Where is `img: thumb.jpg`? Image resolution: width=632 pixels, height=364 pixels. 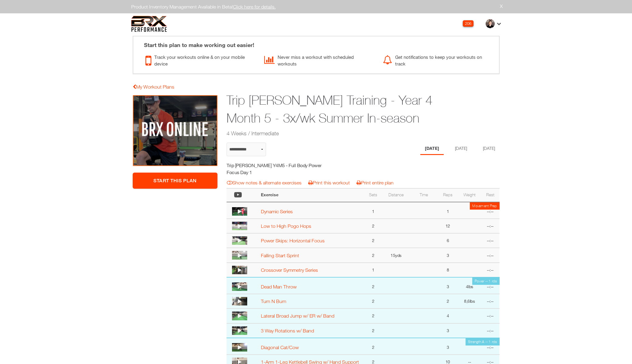
img: thumb.jpg is located at coordinates (490, 23).